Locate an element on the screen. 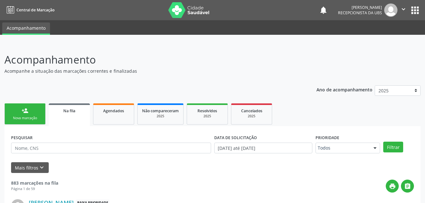  span: Na fila is located at coordinates (69, 111).